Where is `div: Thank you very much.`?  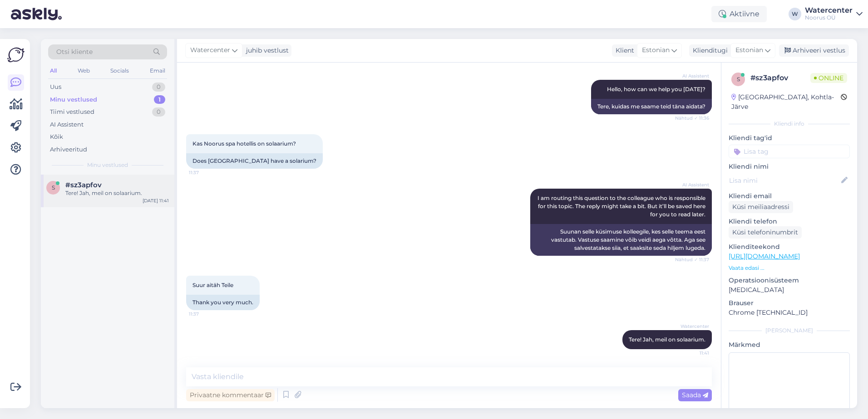 div: Thank you very much. is located at coordinates (223, 302).